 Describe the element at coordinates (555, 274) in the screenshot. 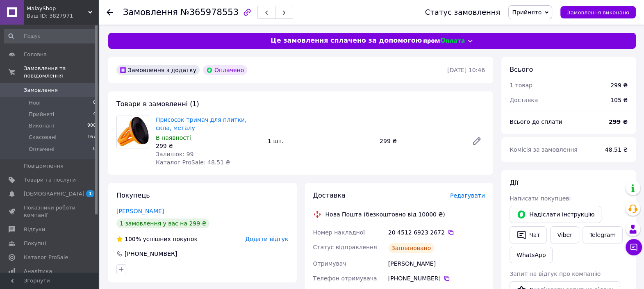

I see `span: Запит на відгук про компанію` at that location.